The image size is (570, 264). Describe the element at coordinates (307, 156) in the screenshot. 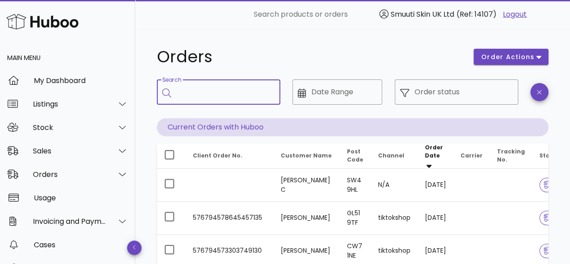

I see `th: Customer Name` at that location.